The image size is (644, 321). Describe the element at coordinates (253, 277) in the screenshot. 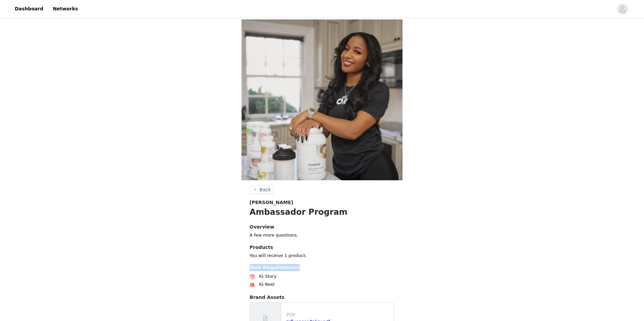

I see `img: Instagram Icon` at that location.